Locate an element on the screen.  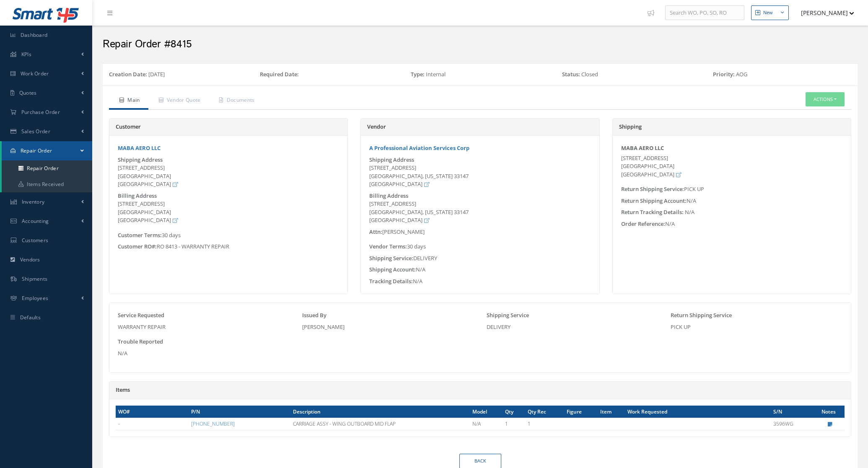
span: Attn: is located at coordinates (376, 232).